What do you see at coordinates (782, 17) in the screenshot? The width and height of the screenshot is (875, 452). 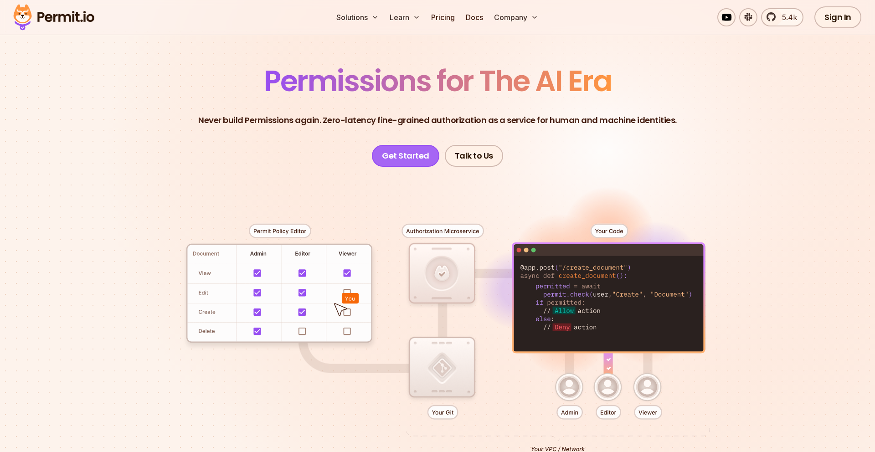 I see `a: 5.4k` at bounding box center [782, 17].